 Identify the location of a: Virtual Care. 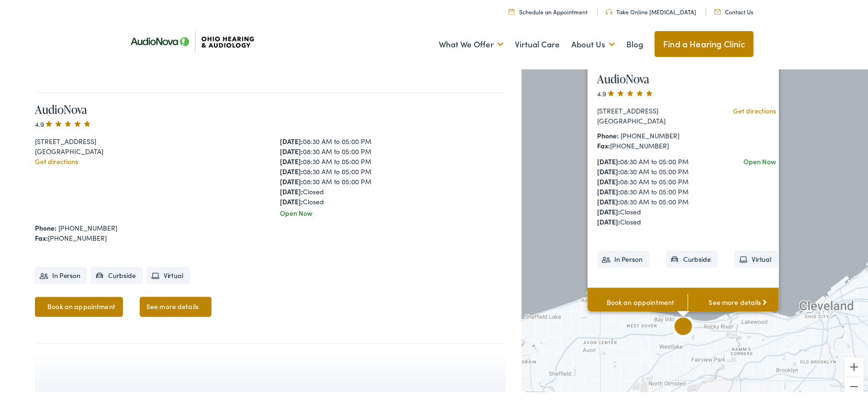
(537, 42).